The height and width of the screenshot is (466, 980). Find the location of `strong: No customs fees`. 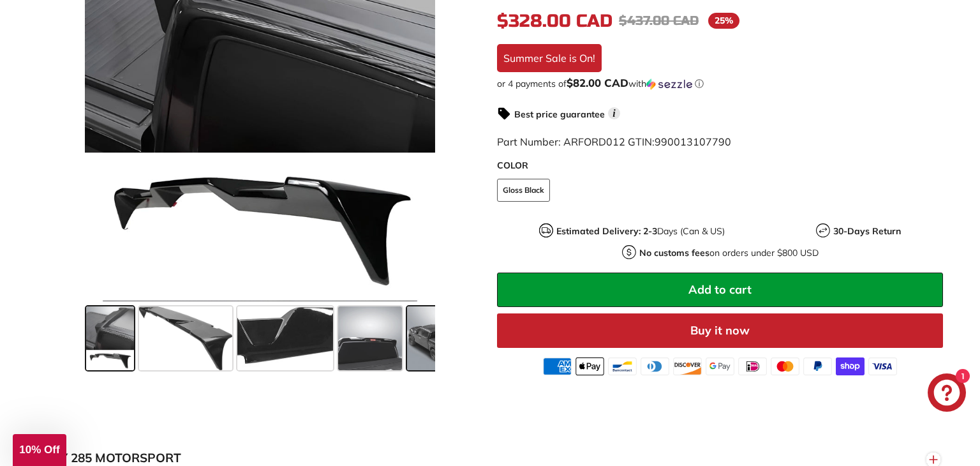

strong: No customs fees is located at coordinates (674, 253).